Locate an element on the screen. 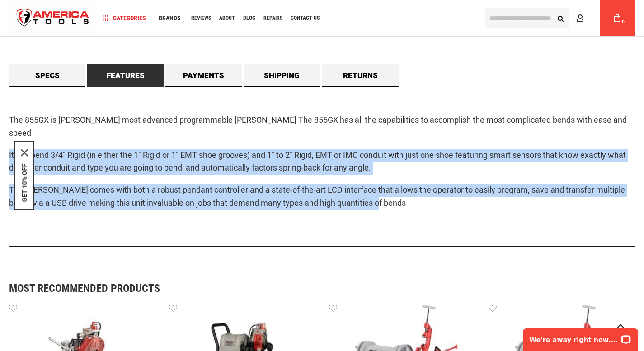 The height and width of the screenshot is (351, 644). span: Blog is located at coordinates (249, 18).